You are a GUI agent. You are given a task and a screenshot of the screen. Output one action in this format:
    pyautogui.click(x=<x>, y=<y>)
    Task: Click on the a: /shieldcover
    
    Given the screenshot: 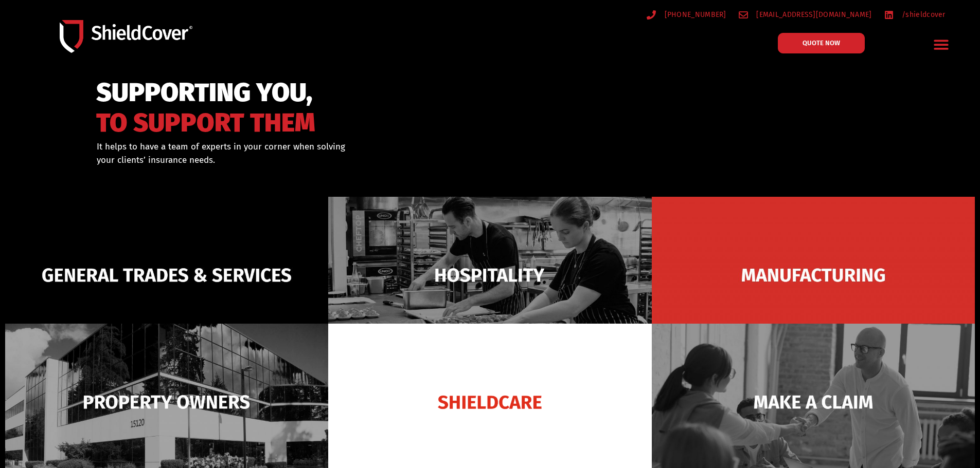 What is the action you would take?
    pyautogui.click(x=914, y=15)
    